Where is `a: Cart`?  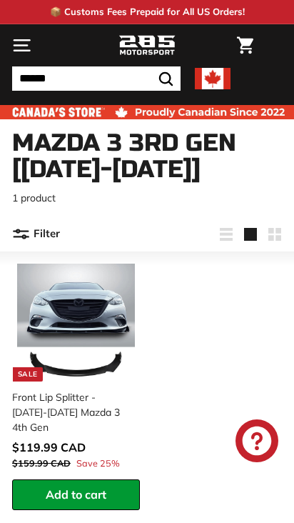
a: Cart is located at coordinates (245, 45).